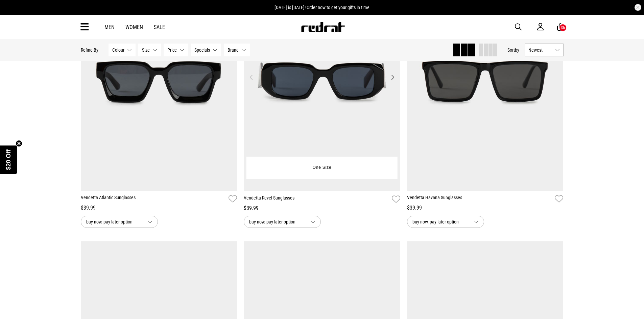 This screenshot has width=644, height=319. Describe the element at coordinates (206, 50) in the screenshot. I see `button: Specials` at that location.